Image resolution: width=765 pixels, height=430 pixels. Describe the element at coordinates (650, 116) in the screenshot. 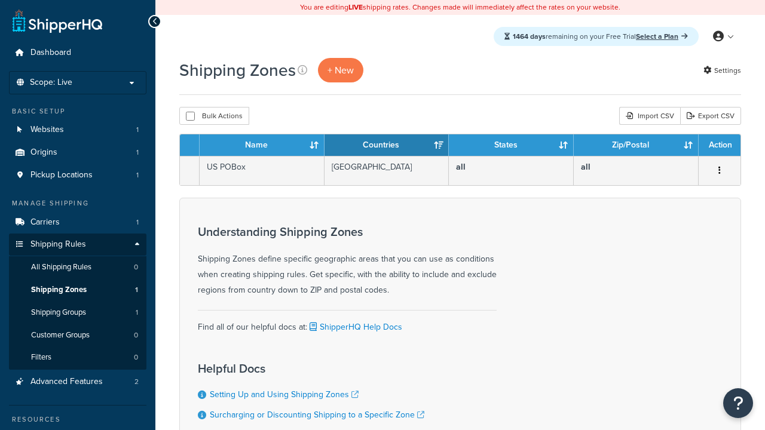

I see `div: Import CSV` at that location.